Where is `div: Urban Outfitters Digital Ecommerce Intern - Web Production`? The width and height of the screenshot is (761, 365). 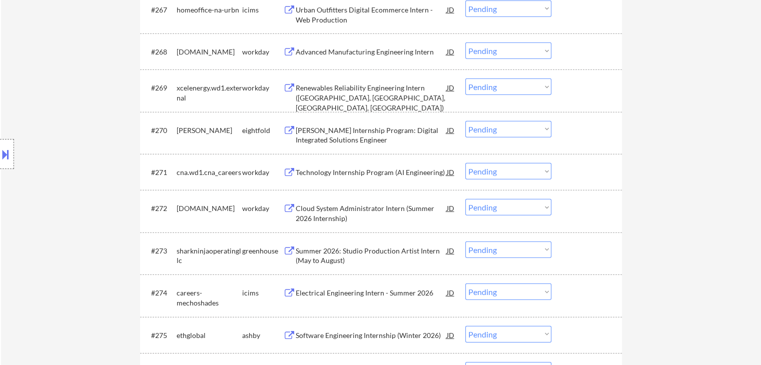
div: Urban Outfitters Digital Ecommerce Intern - Web Production is located at coordinates (371, 15).